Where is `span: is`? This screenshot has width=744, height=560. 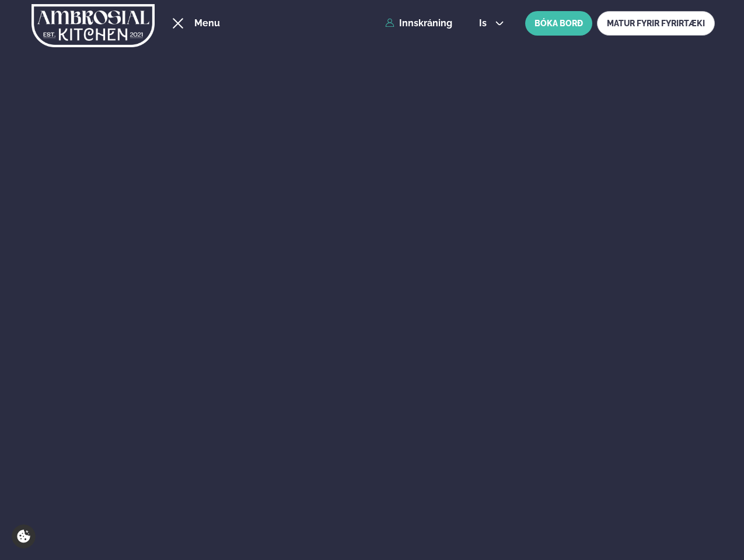
span: is is located at coordinates (484, 23).